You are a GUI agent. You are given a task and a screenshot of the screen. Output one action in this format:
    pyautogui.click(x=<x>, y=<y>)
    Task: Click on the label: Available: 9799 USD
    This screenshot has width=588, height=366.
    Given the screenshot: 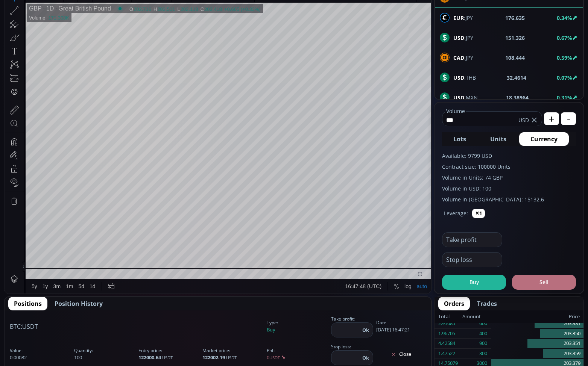 What is the action you would take?
    pyautogui.click(x=509, y=156)
    